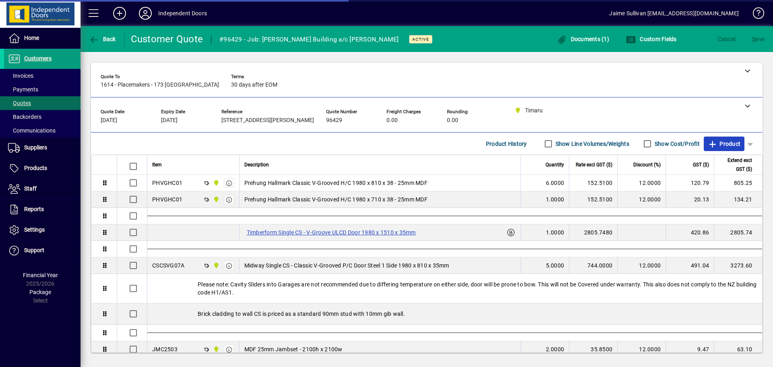 The width and height of the screenshot is (773, 367). What do you see at coordinates (145, 13) in the screenshot?
I see `button: Profile` at bounding box center [145, 13].